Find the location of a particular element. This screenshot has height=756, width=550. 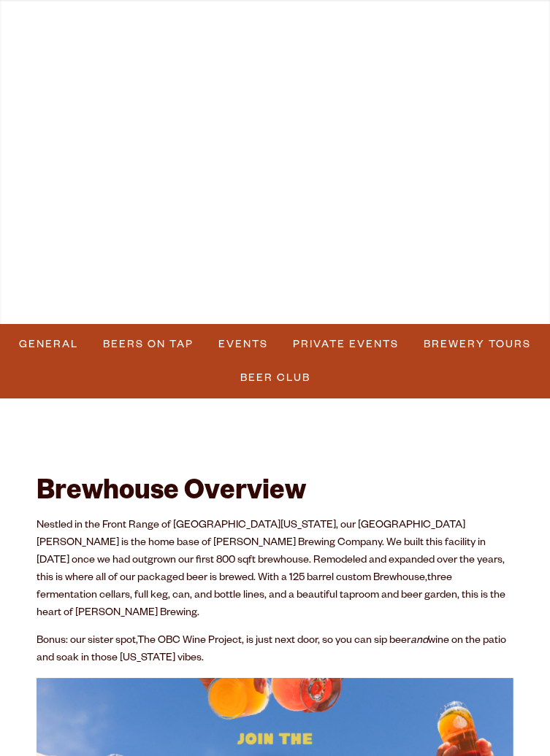

a: Beer Club is located at coordinates (275, 378).